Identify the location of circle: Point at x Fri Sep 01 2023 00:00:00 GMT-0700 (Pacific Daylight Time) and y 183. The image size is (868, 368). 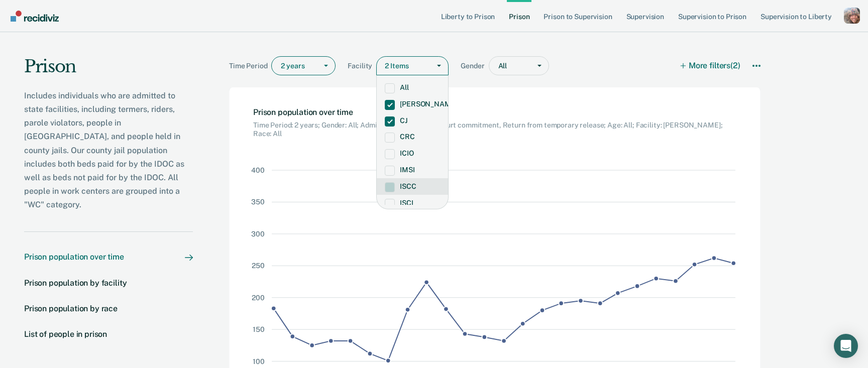
(274, 308).